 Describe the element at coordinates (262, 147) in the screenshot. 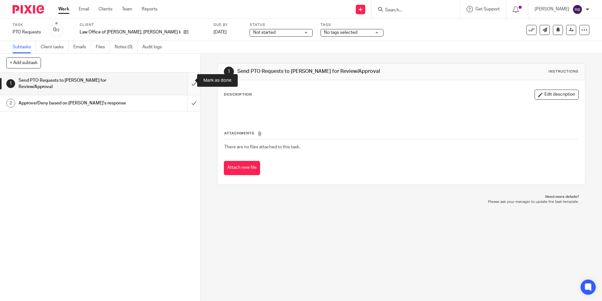

I see `span: There are no files attached to this task.` at that location.